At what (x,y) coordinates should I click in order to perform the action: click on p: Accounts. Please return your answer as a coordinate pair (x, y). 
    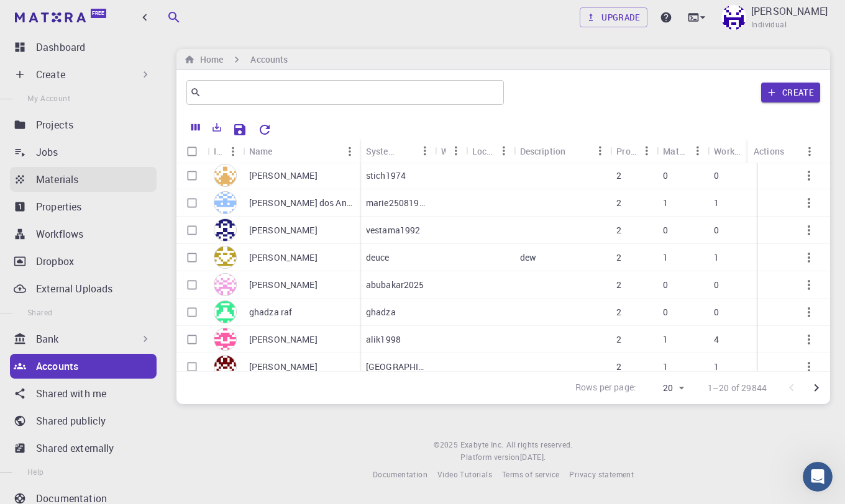
    Looking at the image, I should click on (57, 366).